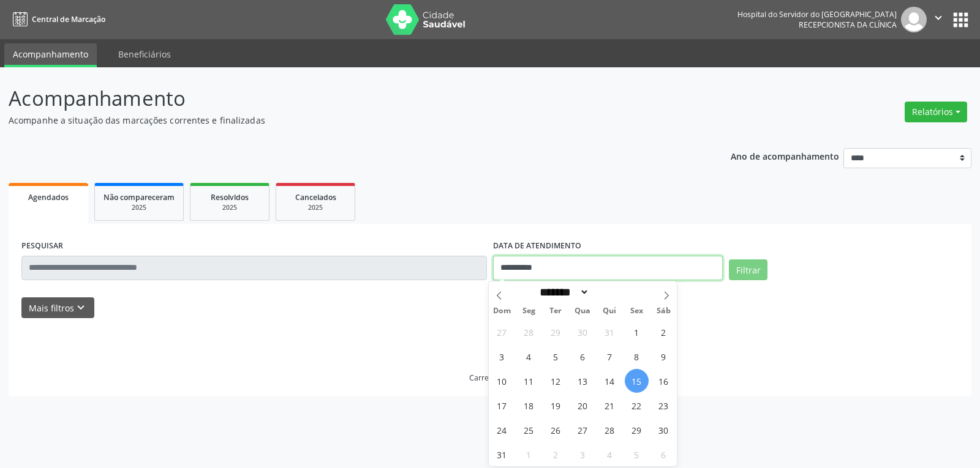  Describe the element at coordinates (556, 455) in the screenshot. I see `span: Setembro 2, 2025` at that location.